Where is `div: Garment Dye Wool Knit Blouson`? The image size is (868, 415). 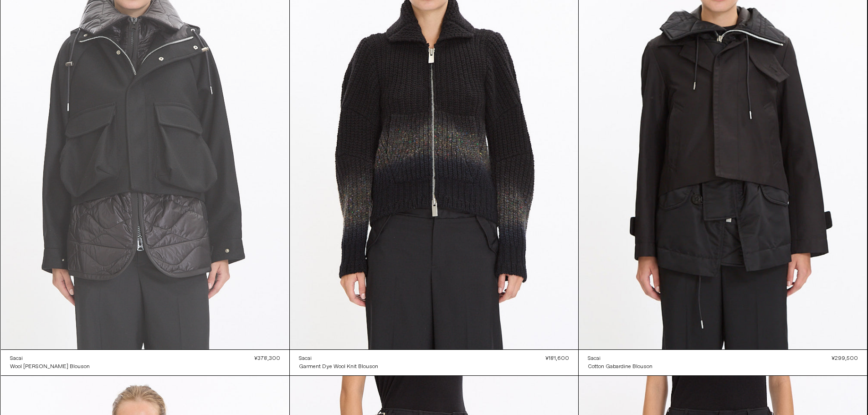
div: Garment Dye Wool Knit Blouson is located at coordinates (338, 367).